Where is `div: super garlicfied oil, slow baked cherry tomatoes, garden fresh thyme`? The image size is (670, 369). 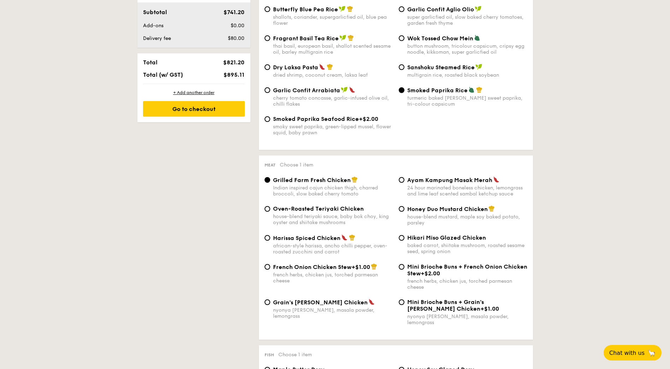
div: super garlicfied oil, slow baked cherry tomatoes, garden fresh thyme is located at coordinates (467, 20).